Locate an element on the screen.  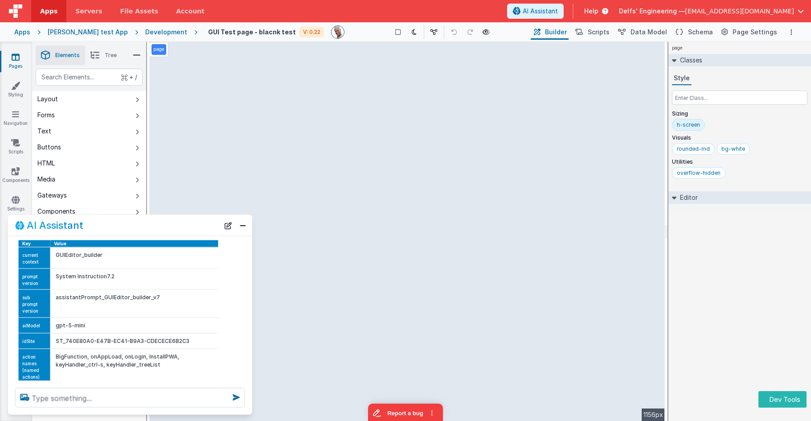
button: Builder is located at coordinates (550, 32).